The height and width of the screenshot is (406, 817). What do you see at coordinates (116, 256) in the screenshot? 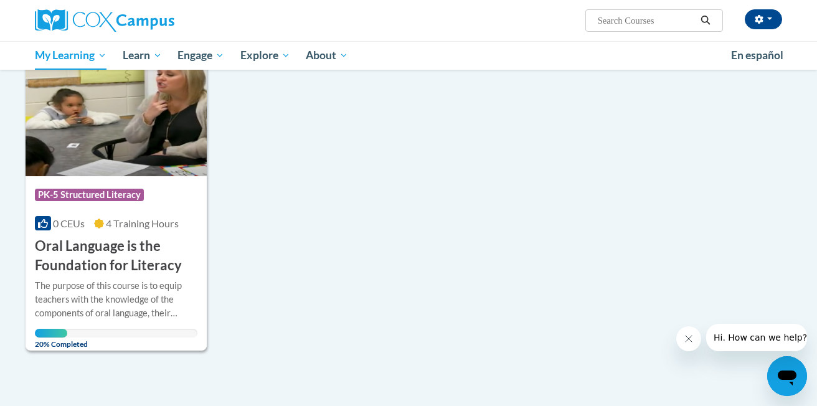
I see `h3: Oral Language is the Foundation for Literacy` at bounding box center [116, 256].